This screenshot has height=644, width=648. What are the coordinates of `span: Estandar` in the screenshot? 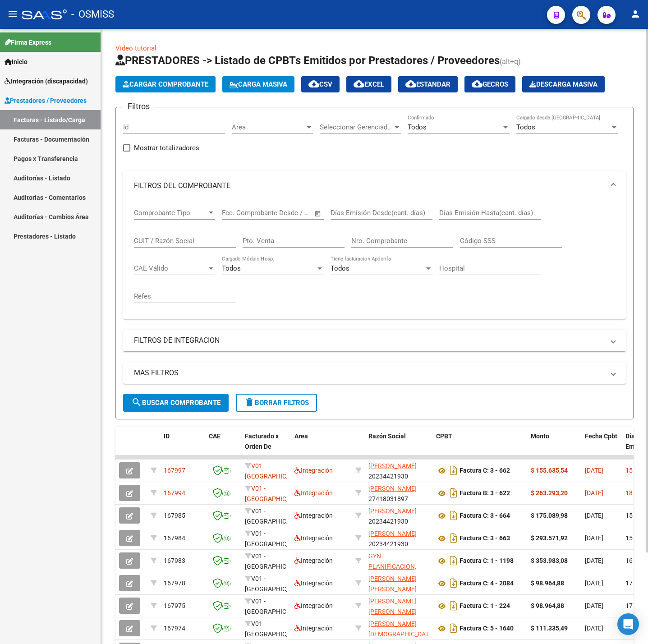 It's located at (427, 84).